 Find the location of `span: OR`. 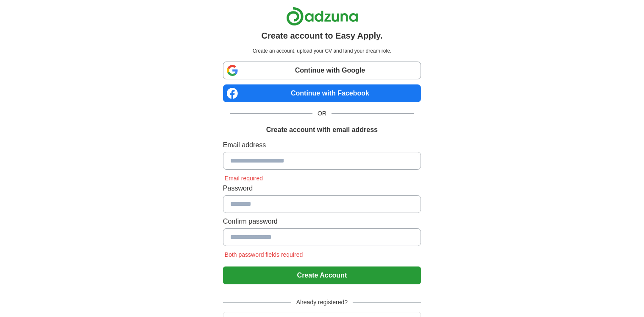

span: OR is located at coordinates (322, 113).